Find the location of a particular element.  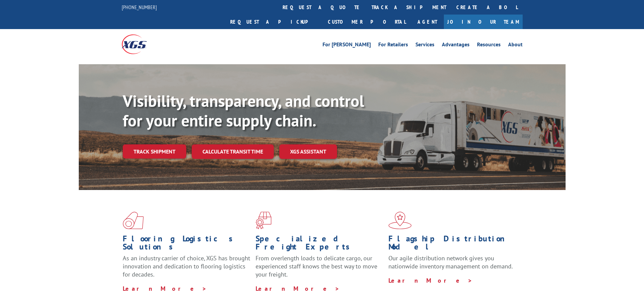

b: Visibility, transparency, and control for your entire supply chain. is located at coordinates (243, 111).